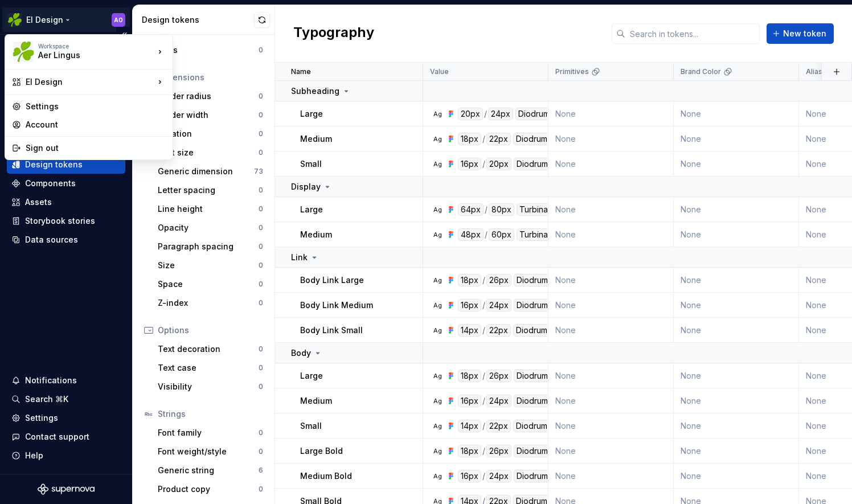 This screenshot has height=504, width=852. Describe the element at coordinates (86, 55) in the screenshot. I see `div: Aer Lingus` at that location.